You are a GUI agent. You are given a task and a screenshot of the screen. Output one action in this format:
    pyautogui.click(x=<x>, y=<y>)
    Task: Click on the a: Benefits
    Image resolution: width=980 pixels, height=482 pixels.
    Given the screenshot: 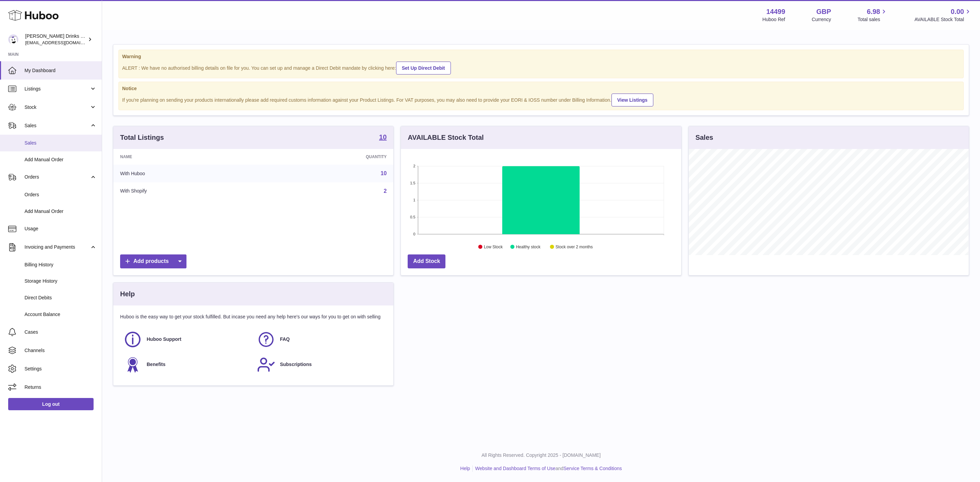 What is the action you would take?
    pyautogui.click(x=187, y=364)
    